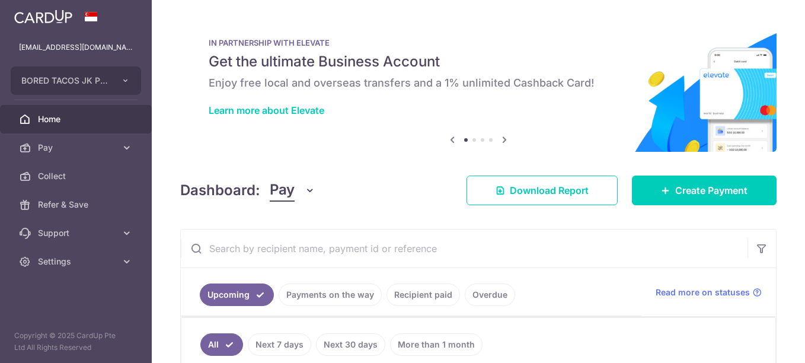 The image size is (805, 363). I want to click on a: Upcoming, so click(237, 295).